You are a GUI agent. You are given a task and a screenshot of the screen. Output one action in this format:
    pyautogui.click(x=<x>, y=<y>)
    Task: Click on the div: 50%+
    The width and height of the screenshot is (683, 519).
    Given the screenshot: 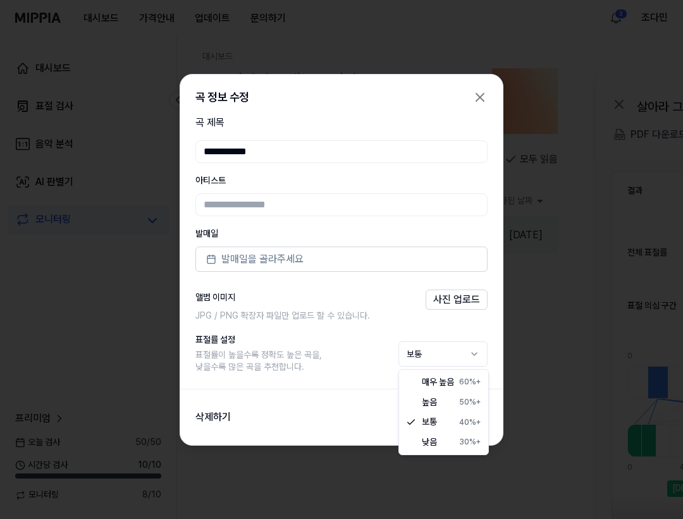 What is the action you would take?
    pyautogui.click(x=470, y=402)
    